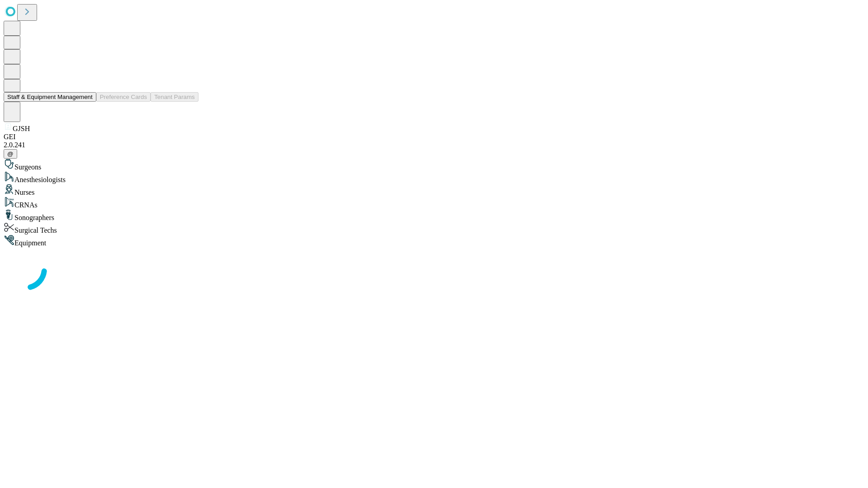  I want to click on div: Anesthesiologists, so click(434, 177).